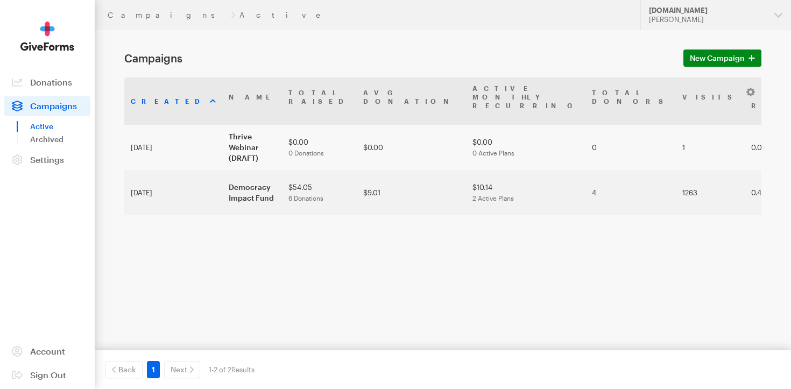 The width and height of the screenshot is (791, 389). Describe the element at coordinates (526, 101) in the screenshot. I see `th: Active MonthlyRecurring: activate to sort column ascending` at that location.